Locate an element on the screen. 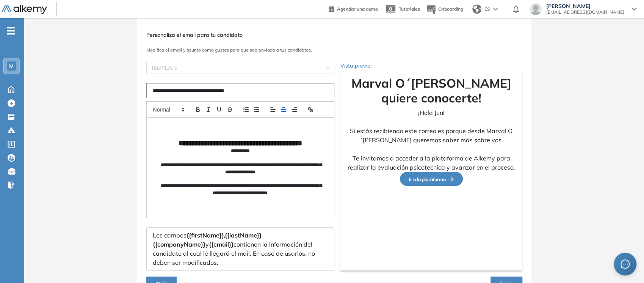 This screenshot has width=644, height=283. button: Ir a la plataformaFlecha is located at coordinates (432, 179).